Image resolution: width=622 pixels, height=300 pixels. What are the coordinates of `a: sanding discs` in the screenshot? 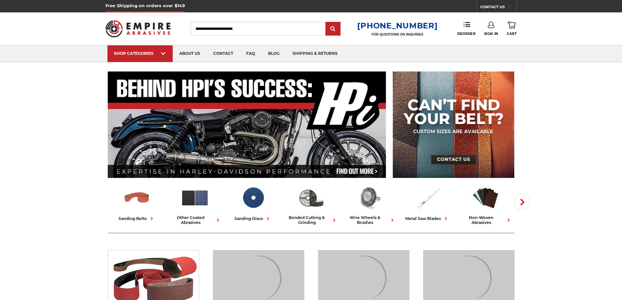 It's located at (253, 203).